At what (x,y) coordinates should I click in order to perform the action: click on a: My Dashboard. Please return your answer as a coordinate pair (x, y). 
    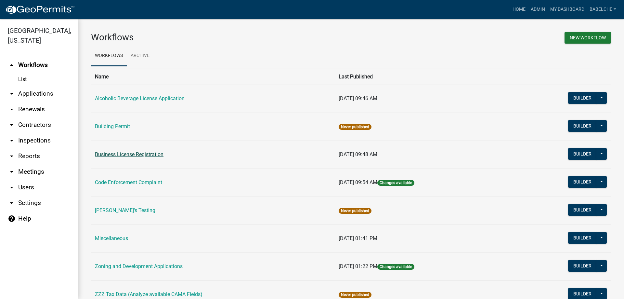
    Looking at the image, I should click on (567, 9).